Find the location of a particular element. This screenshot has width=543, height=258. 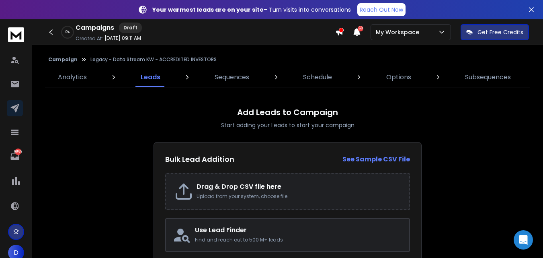

p: Sequences is located at coordinates (232, 77).